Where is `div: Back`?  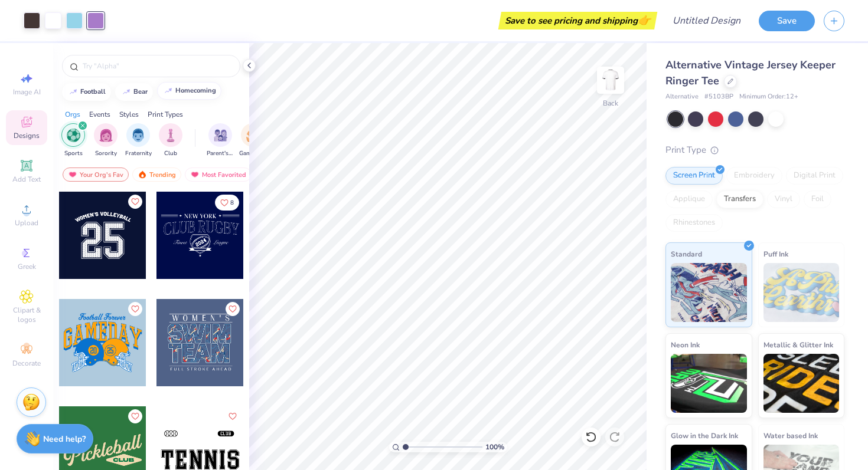
div: Back is located at coordinates (610, 103).